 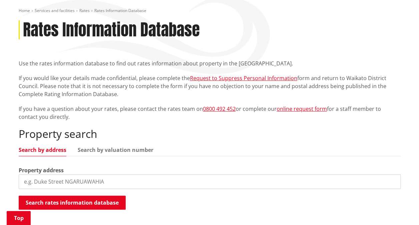 I want to click on nav: breadcrumb, so click(x=210, y=11).